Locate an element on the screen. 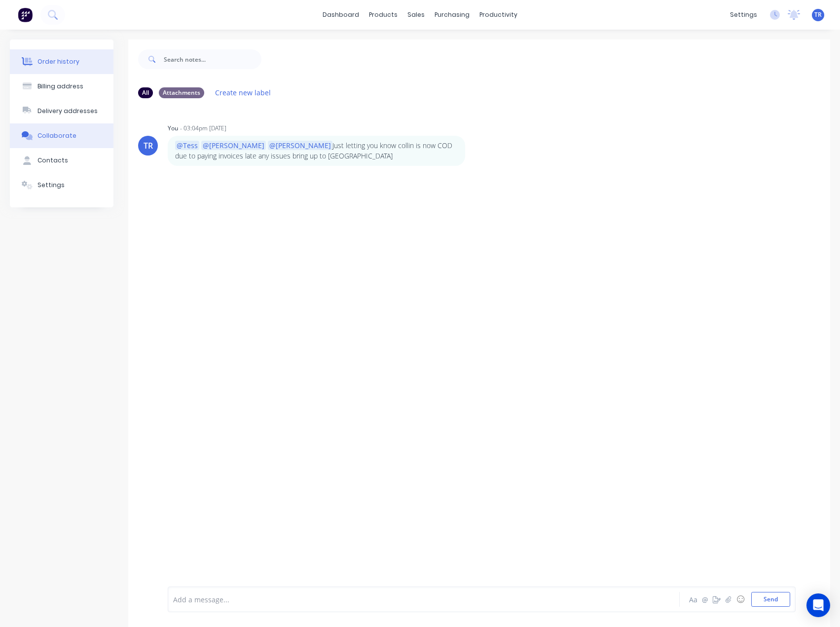  div: Attachments is located at coordinates (182, 93).